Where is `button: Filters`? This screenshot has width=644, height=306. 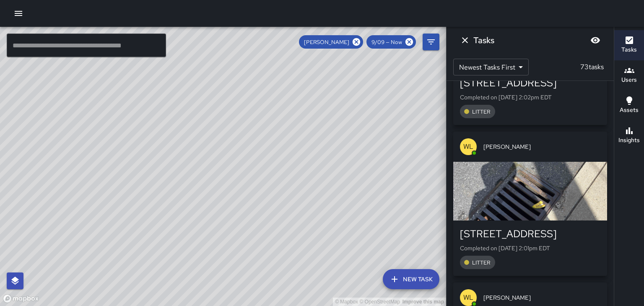 button: Filters is located at coordinates (431, 42).